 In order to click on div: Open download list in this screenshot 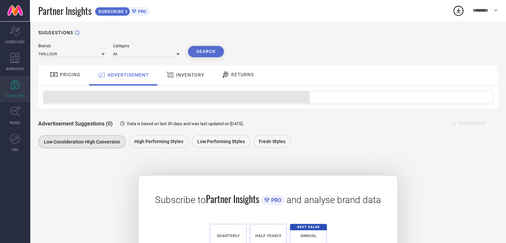, I will do `click(458, 11)`.